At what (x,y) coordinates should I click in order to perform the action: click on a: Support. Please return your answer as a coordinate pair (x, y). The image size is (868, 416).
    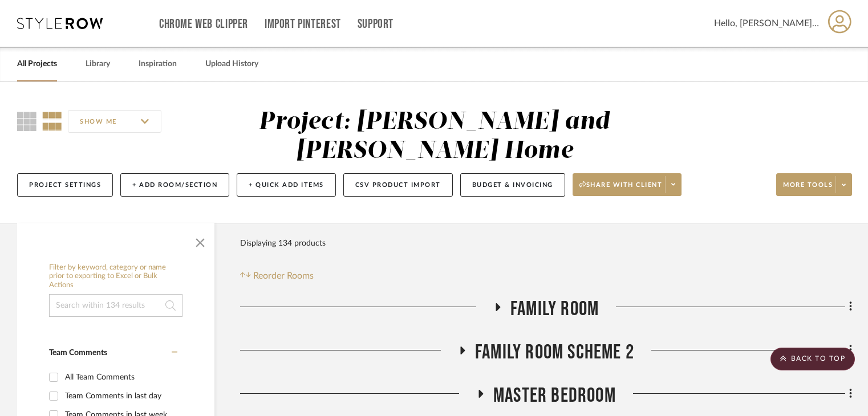
    Looking at the image, I should click on (375, 24).